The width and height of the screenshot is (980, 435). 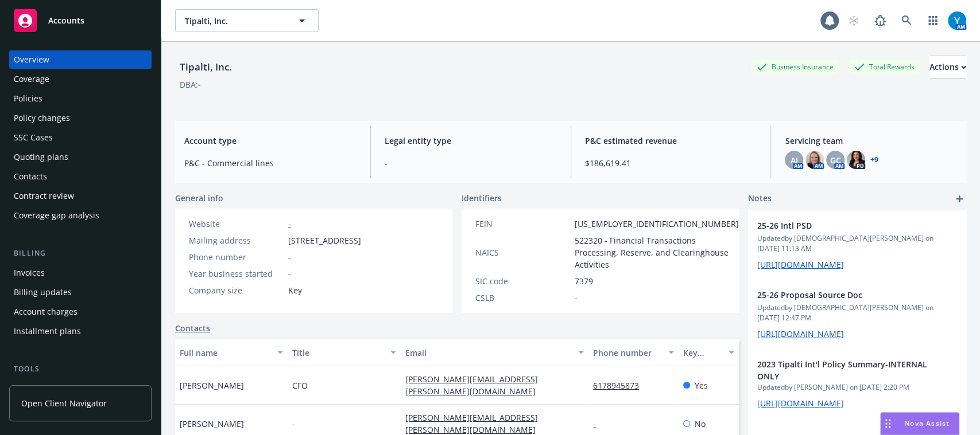 What do you see at coordinates (494, 353) in the screenshot?
I see `button: Email` at bounding box center [494, 353].